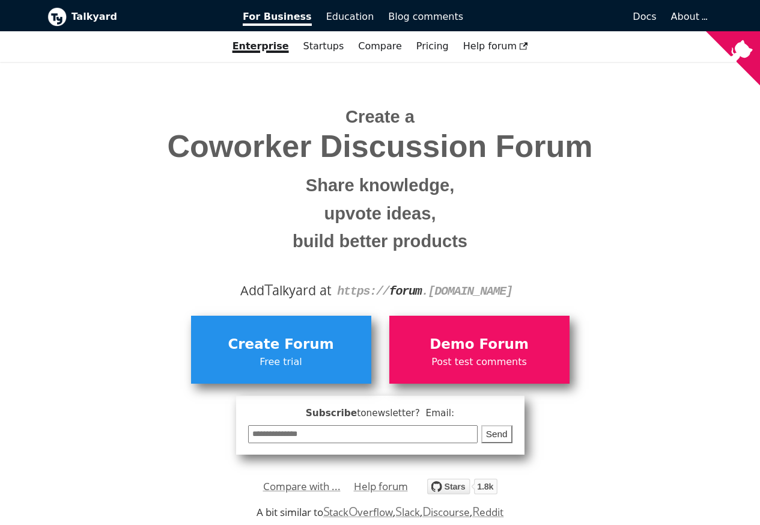  Describe the element at coordinates (281, 362) in the screenshot. I see `span: Free trial` at that location.